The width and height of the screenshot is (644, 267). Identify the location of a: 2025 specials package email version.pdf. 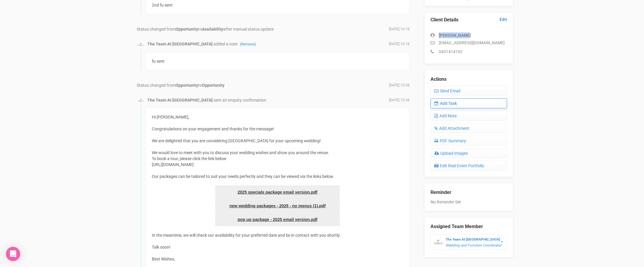
(277, 192).